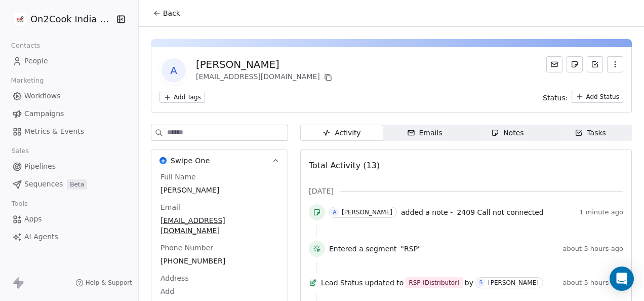  I want to click on span: Metrics & Events, so click(54, 132).